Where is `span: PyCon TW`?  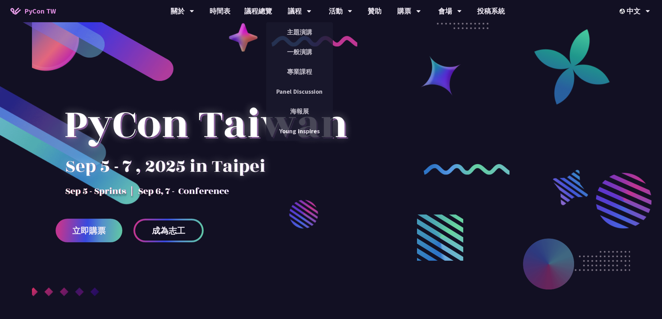
span: PyCon TW is located at coordinates (40, 11).